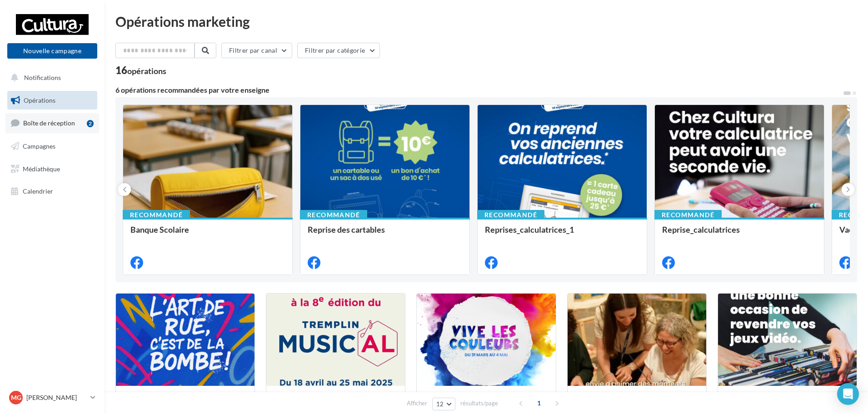 The width and height of the screenshot is (868, 414). Describe the element at coordinates (146, 71) in the screenshot. I see `div: opérations` at that location.